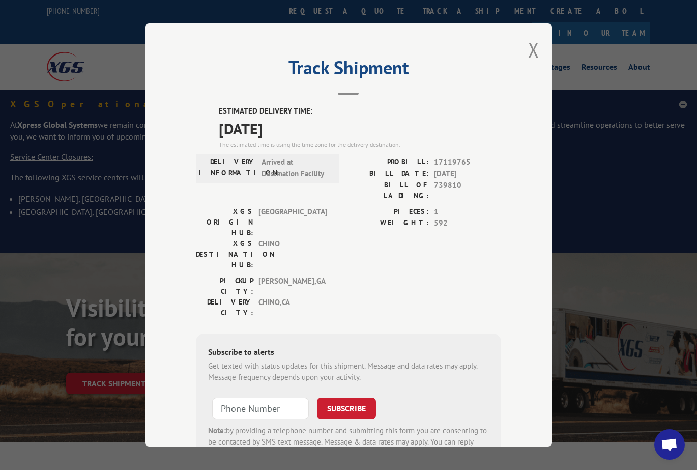 This screenshot has height=470, width=697. What do you see at coordinates (224, 222) in the screenshot?
I see `label: XGS ORIGIN HUB:` at bounding box center [224, 222].